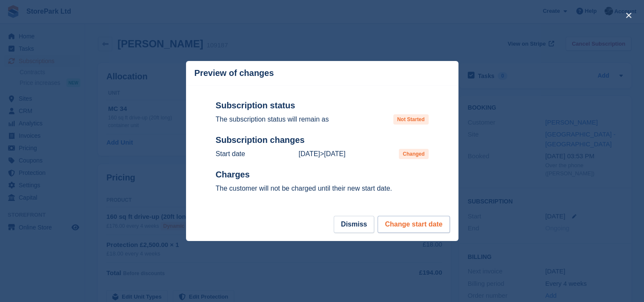 Image resolution: width=644 pixels, height=302 pixels. Describe the element at coordinates (411, 119) in the screenshot. I see `span: Not Started` at that location.